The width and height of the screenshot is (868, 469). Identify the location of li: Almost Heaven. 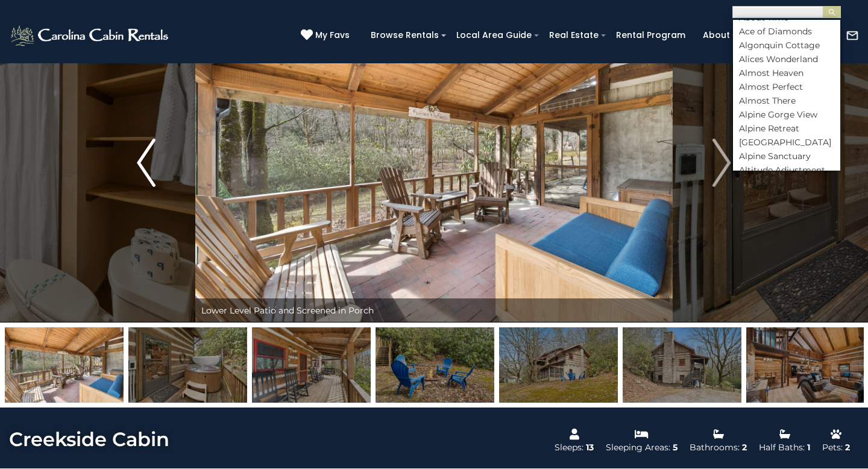
(787, 73).